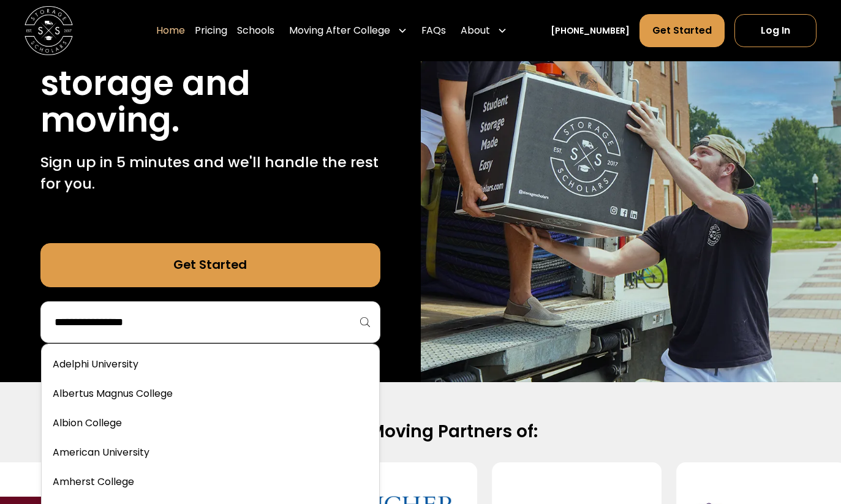 This screenshot has height=504, width=841. What do you see at coordinates (170, 31) in the screenshot?
I see `a: Home` at bounding box center [170, 31].